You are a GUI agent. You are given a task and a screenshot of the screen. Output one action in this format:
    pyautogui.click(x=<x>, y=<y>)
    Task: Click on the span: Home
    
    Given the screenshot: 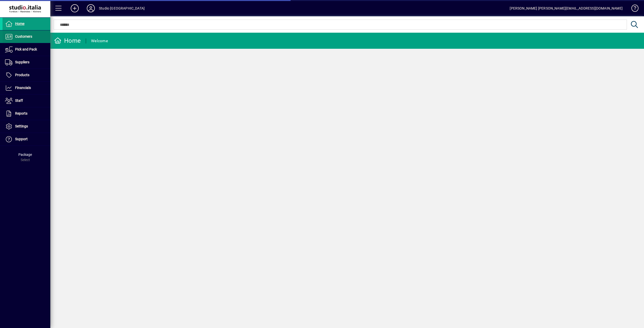 What is the action you would take?
    pyautogui.click(x=20, y=24)
    